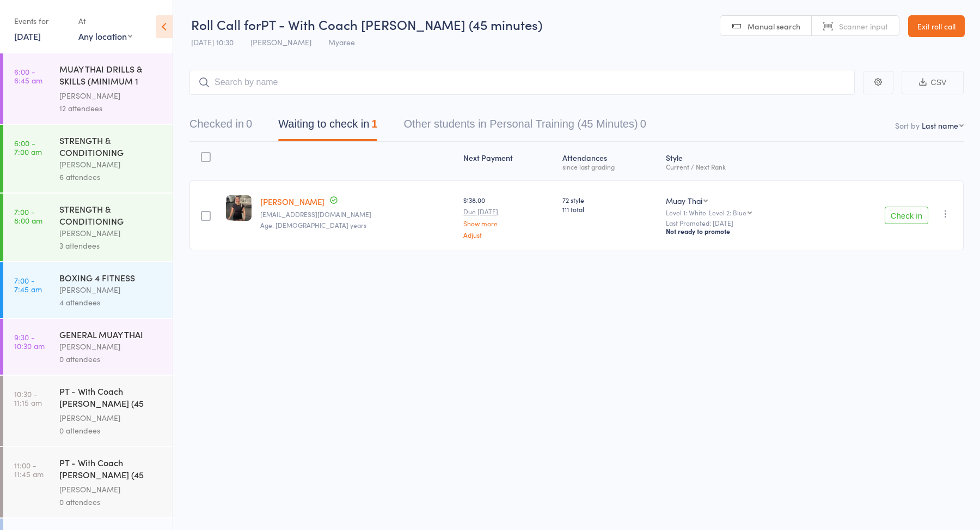  Describe the element at coordinates (328, 127) in the screenshot. I see `button: Waiting to check in1` at that location.